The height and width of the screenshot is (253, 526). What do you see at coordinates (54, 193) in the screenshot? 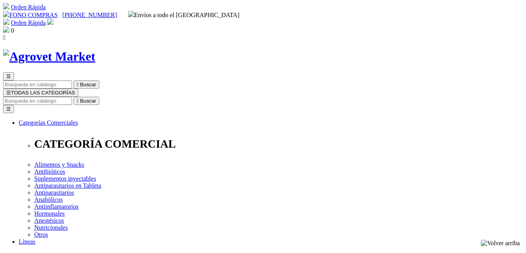
I see `a: Antiparasitarios` at bounding box center [54, 193].